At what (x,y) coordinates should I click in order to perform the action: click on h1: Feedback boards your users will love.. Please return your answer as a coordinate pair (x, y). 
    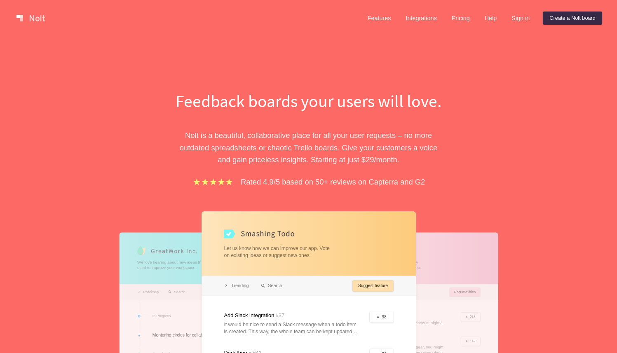
    Looking at the image, I should click on (309, 101).